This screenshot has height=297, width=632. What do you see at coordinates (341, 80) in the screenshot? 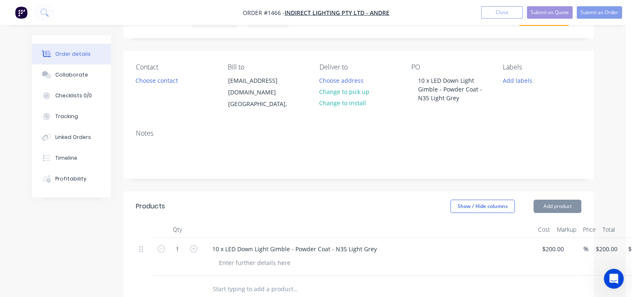
I see `button: Choose address` at bounding box center [341, 80].